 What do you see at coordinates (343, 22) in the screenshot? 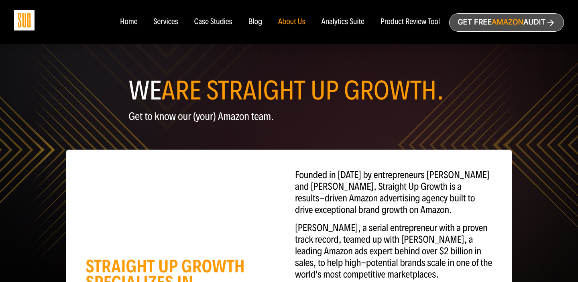
I see `div: Analytics Suite` at bounding box center [343, 22].